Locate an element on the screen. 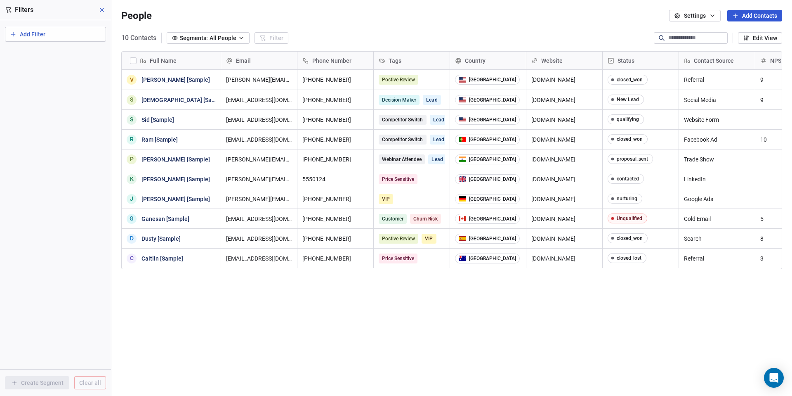 The image size is (792, 396). div: S is located at coordinates (132, 99).